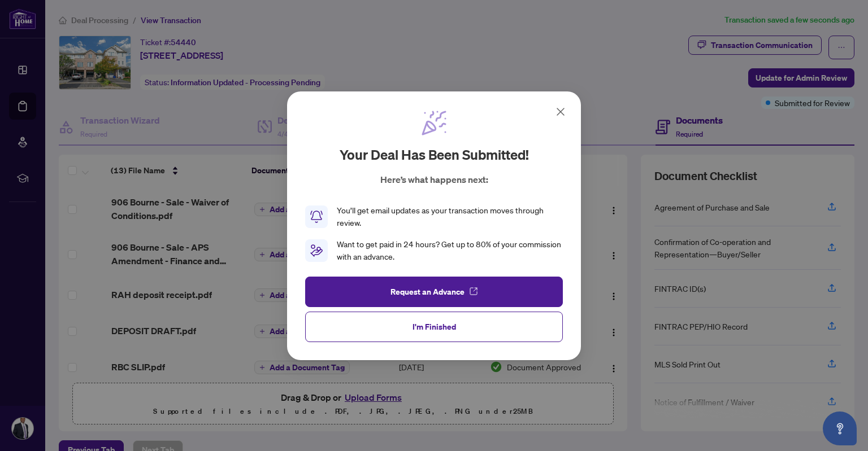 This screenshot has height=451, width=868. What do you see at coordinates (434, 292) in the screenshot?
I see `button: Request an Advance` at bounding box center [434, 292].